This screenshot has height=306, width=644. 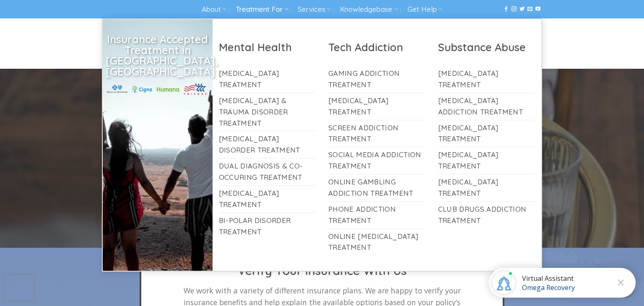 What do you see at coordinates (377, 134) in the screenshot?
I see `a: Screen Addiction Treatment` at bounding box center [377, 134].